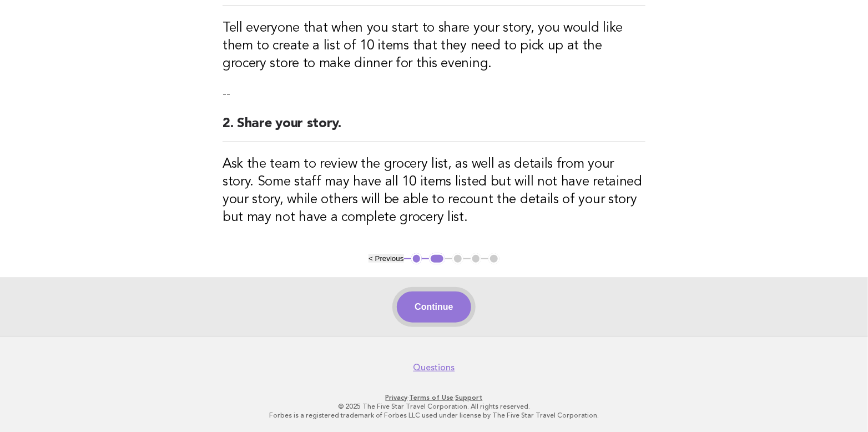 This screenshot has height=432, width=868. Describe the element at coordinates (434, 129) in the screenshot. I see `h2: 2. Share your story.` at that location.